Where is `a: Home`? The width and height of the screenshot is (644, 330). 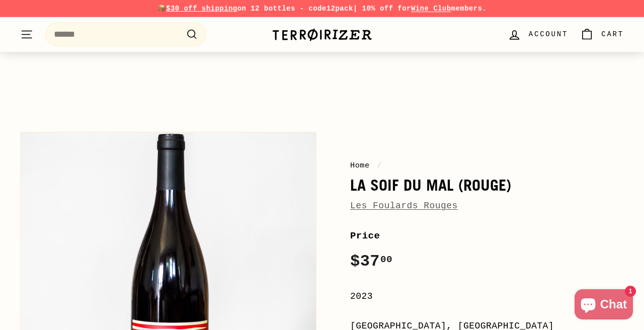 a: Home is located at coordinates (360, 166).